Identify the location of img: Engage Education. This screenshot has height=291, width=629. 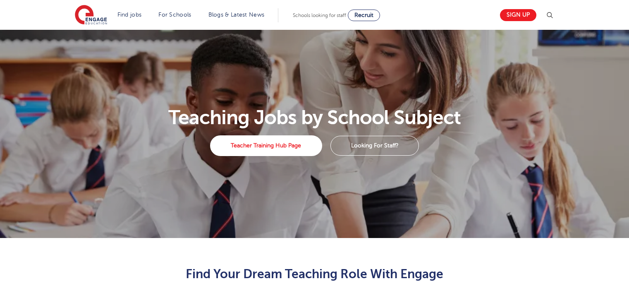
(91, 15).